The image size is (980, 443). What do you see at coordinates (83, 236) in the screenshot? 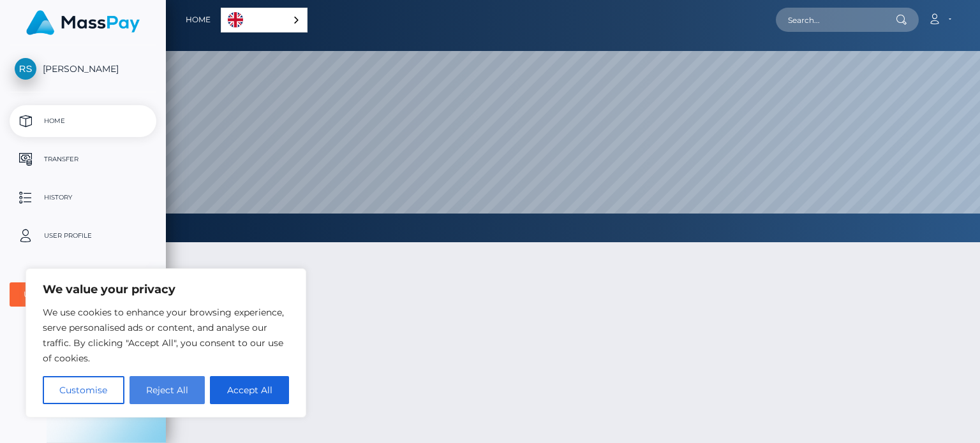
I see `a: User Profile` at bounding box center [83, 236].